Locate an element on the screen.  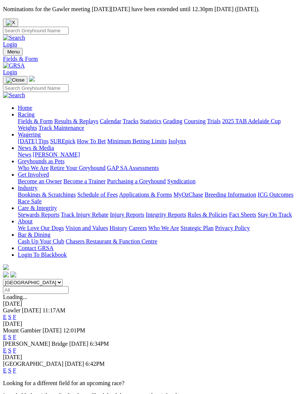
div: Wagering is located at coordinates (159, 141).